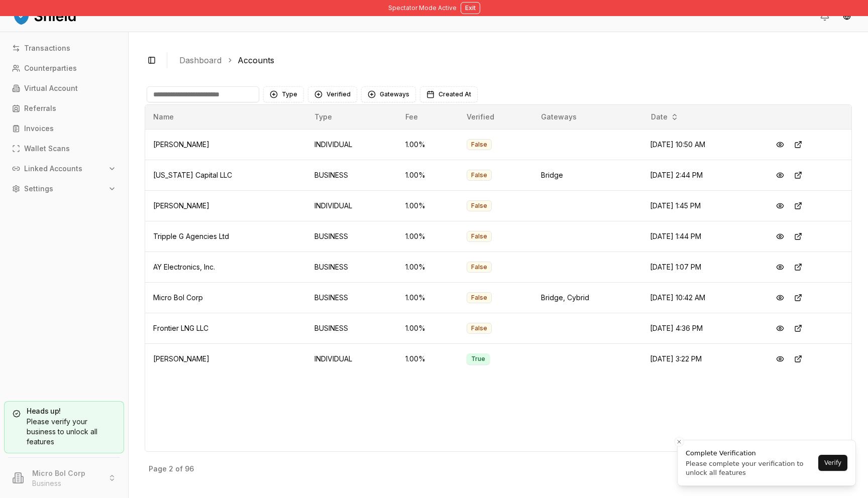 The image size is (868, 498). Describe the element at coordinates (495, 117) in the screenshot. I see `th: Verified` at that location.